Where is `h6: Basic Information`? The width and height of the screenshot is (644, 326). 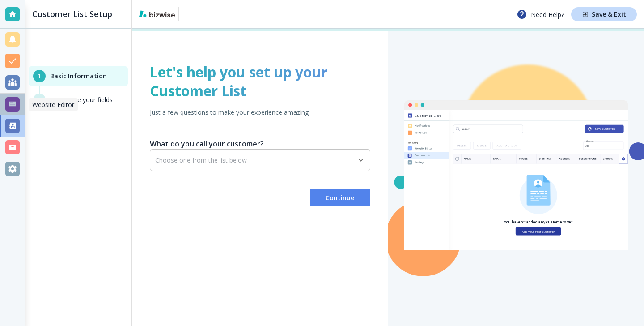 h6: Basic Information is located at coordinates (79, 76).